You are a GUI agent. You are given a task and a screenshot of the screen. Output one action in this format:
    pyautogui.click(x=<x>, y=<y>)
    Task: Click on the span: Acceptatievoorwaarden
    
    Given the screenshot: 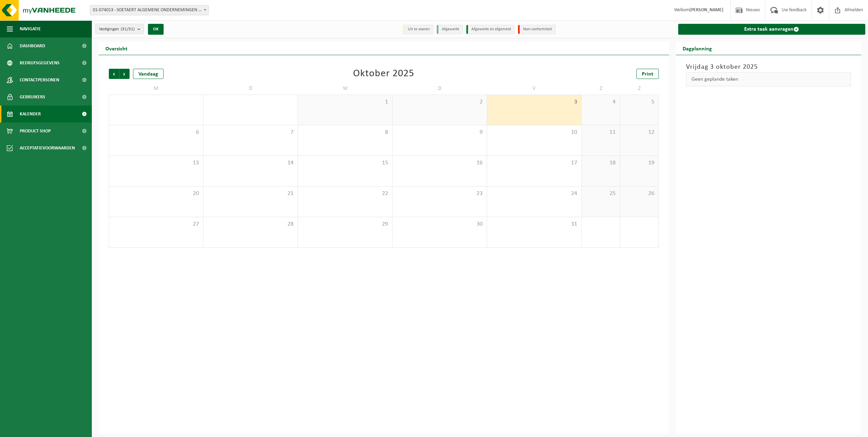 What is the action you would take?
    pyautogui.click(x=47, y=148)
    